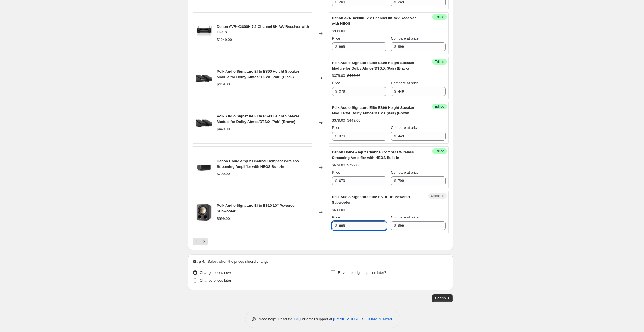  What do you see at coordinates (338, 31) in the screenshot?
I see `div: $999.00` at bounding box center [338, 31].